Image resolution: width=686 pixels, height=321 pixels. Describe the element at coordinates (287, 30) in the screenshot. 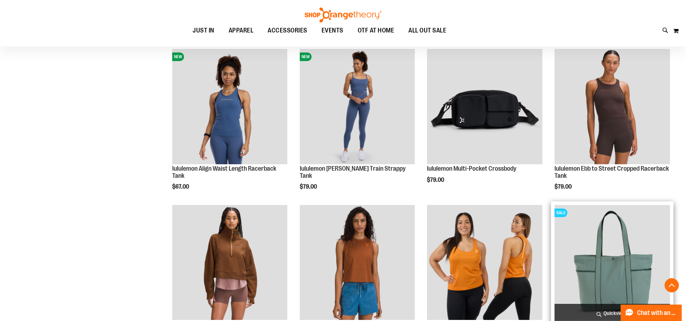

I see `span: ACCESSORIES` at that location.